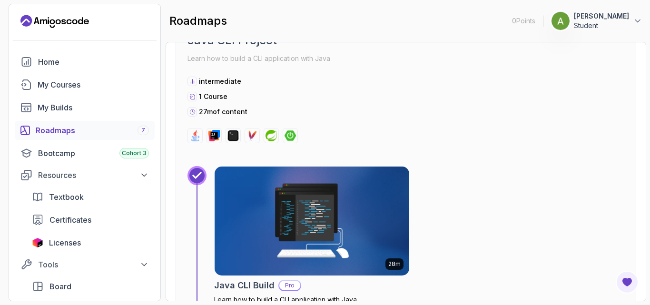 This screenshot has height=305, width=650. What do you see at coordinates (198, 21) in the screenshot?
I see `h2: roadmaps` at bounding box center [198, 21].